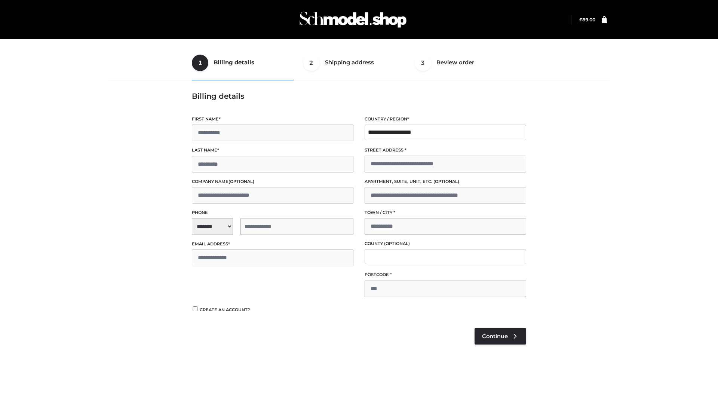 The width and height of the screenshot is (718, 404). What do you see at coordinates (273, 150) in the screenshot?
I see `label: Last name` at bounding box center [273, 150].